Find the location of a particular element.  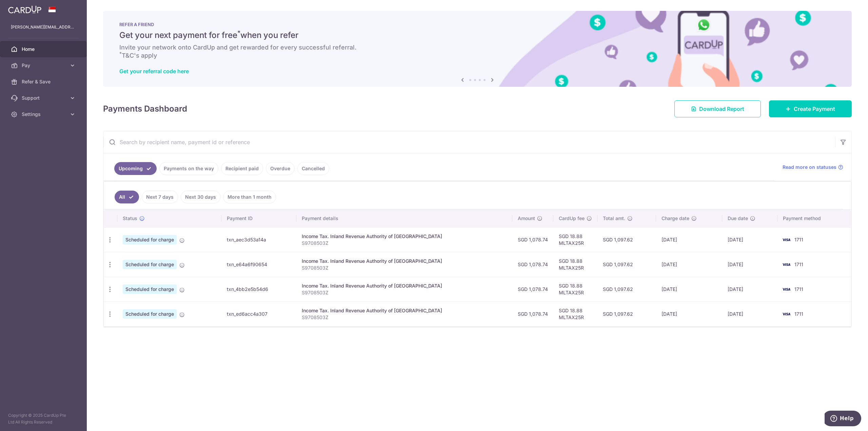

img: CardUp is located at coordinates (25, 9).